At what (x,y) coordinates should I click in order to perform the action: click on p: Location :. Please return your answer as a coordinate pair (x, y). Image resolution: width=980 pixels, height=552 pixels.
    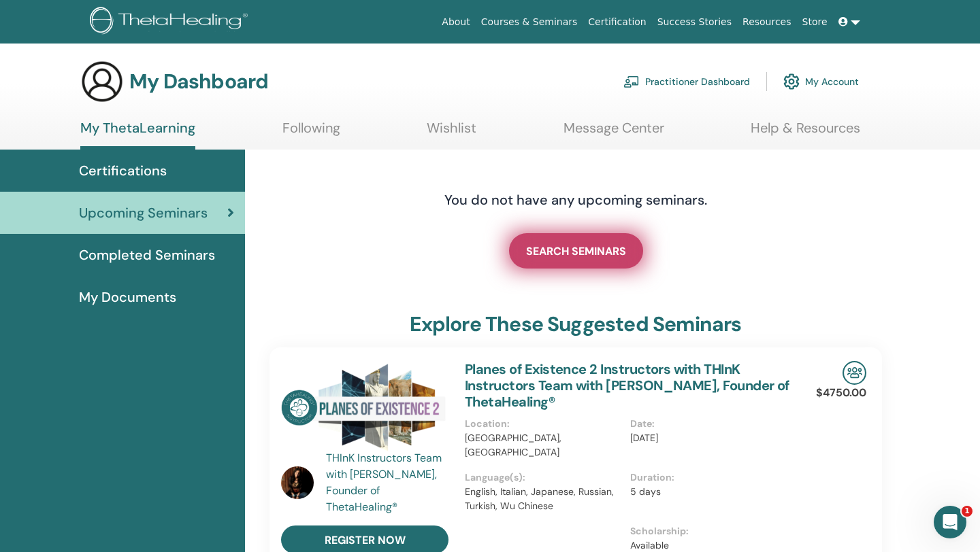
    Looking at the image, I should click on (542, 424).